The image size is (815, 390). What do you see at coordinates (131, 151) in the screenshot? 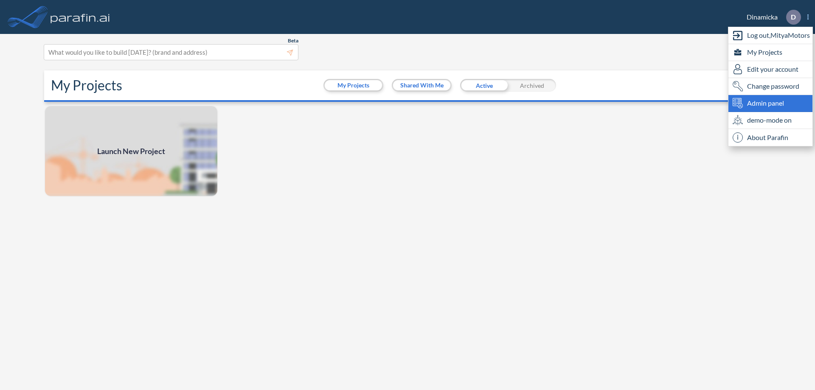
I see `a: Launch New Project` at bounding box center [131, 151].